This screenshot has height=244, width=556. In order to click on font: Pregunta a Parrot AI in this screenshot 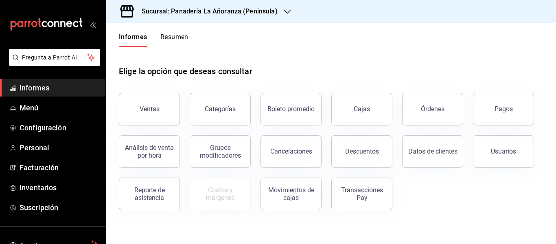, I will do `click(50, 57)`.